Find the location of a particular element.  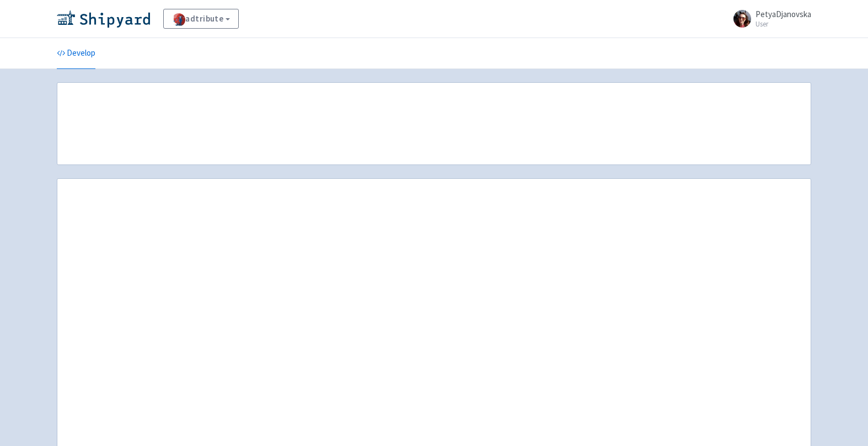

a: PetyaDjanovska User is located at coordinates (769, 19).